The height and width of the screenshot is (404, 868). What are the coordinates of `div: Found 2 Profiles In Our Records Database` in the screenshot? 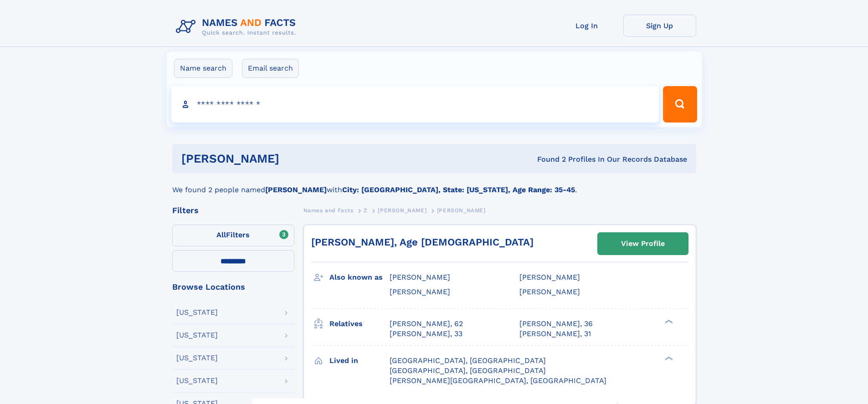 It's located at (547, 159).